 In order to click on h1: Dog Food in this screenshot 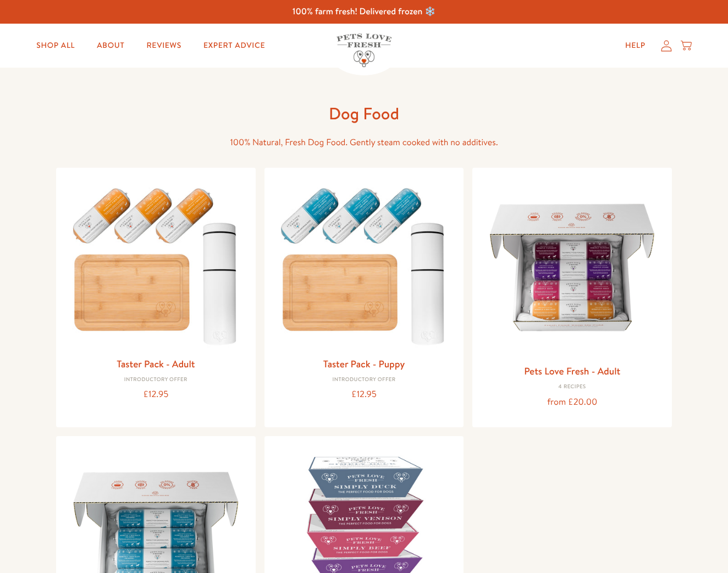, I will do `click(364, 113)`.